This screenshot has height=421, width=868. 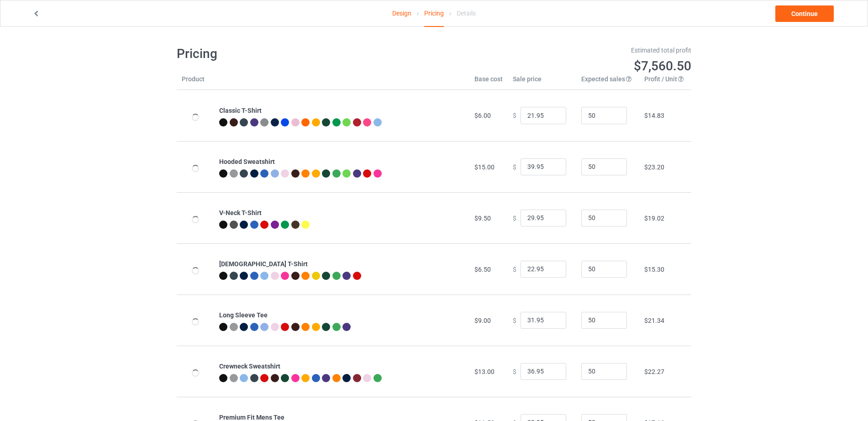 I want to click on b: V-Neck T-Shirt, so click(x=240, y=213).